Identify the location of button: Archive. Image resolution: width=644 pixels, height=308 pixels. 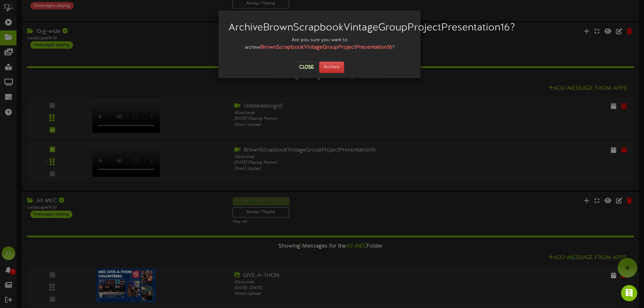
(332, 67).